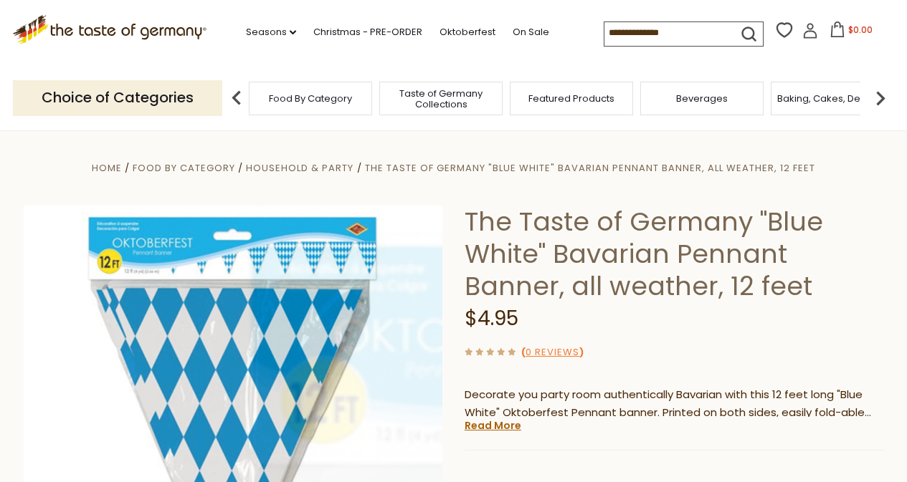 This screenshot has height=482, width=907. Describe the element at coordinates (467, 32) in the screenshot. I see `a: Oktoberfest` at that location.